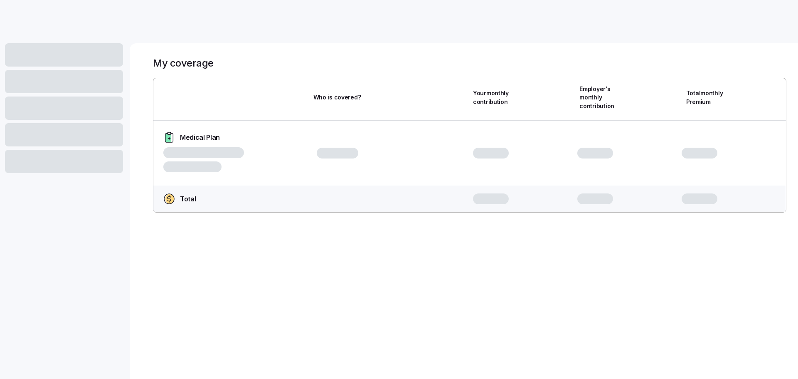  I want to click on span: Total, so click(188, 199).